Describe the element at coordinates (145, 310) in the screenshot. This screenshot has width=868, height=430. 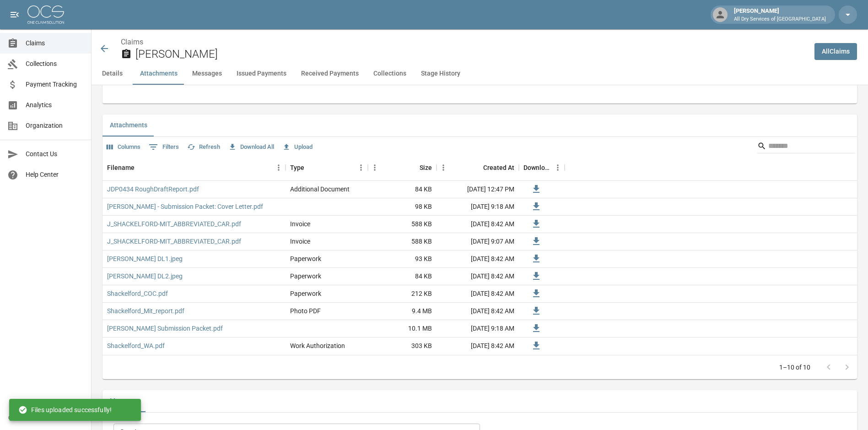
I see `a: Shackelford_Mit_report.pdf` at that location.